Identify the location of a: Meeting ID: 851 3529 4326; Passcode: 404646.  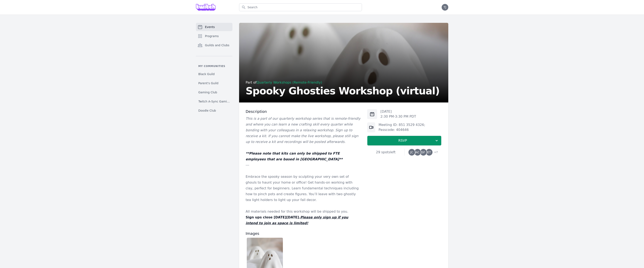
(402, 127).